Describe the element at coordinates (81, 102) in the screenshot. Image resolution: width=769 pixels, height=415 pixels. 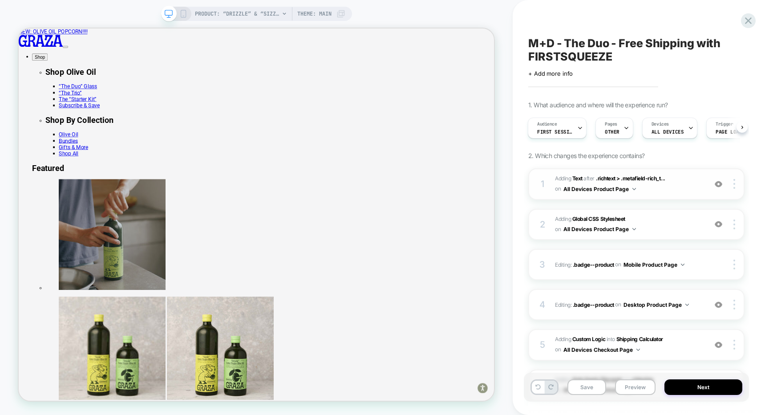
I see `a: Subscribe & Save` at that location.